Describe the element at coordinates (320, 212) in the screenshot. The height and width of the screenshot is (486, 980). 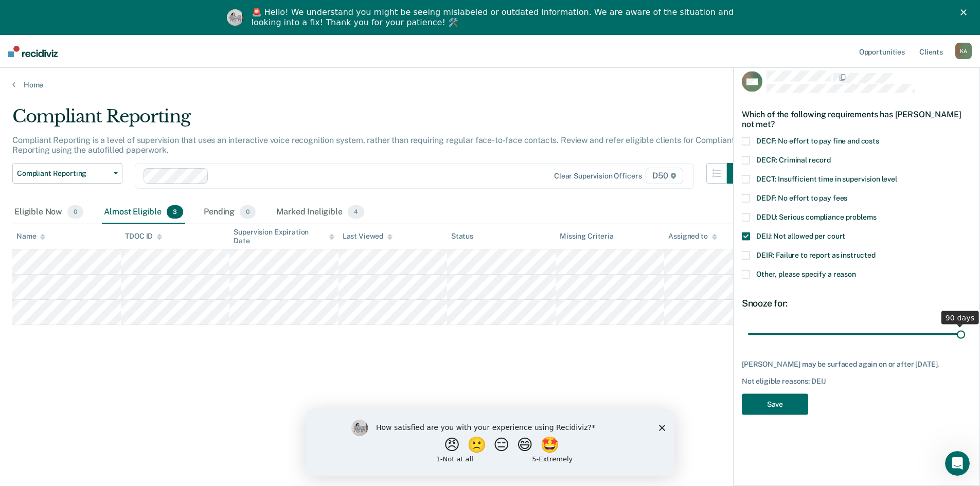
I see `div: Marked Ineligible` at that location.